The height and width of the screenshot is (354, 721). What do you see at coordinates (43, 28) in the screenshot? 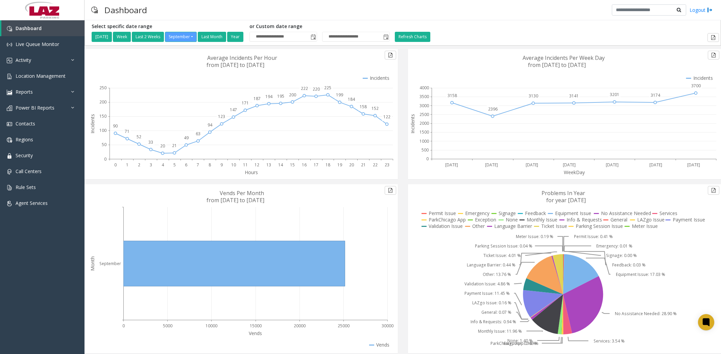
I see `a: Dashboard` at bounding box center [43, 28].